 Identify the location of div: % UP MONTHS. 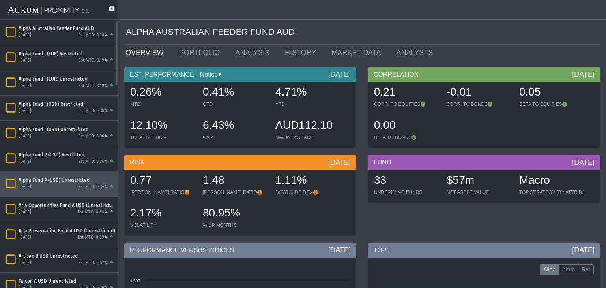
(235, 225).